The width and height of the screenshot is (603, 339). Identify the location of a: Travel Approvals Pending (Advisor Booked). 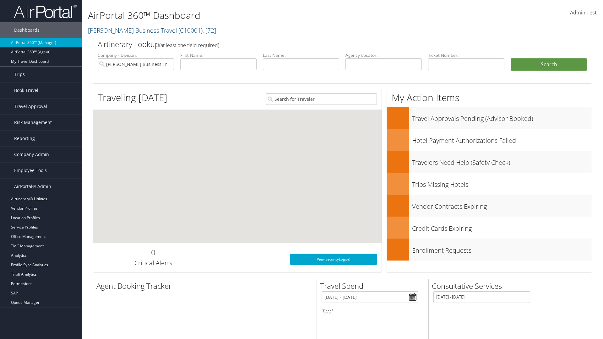
(490, 118).